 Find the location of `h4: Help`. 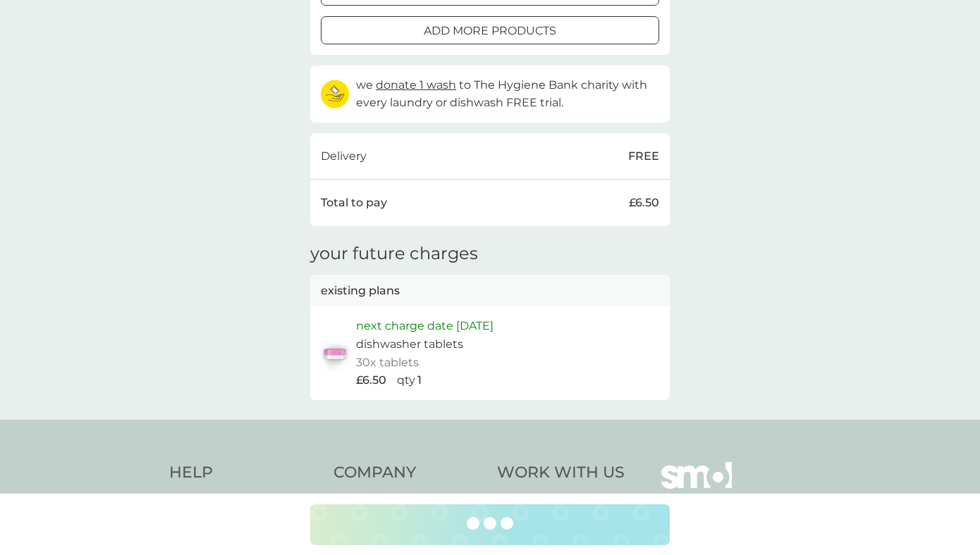

h4: Help is located at coordinates (243, 473).